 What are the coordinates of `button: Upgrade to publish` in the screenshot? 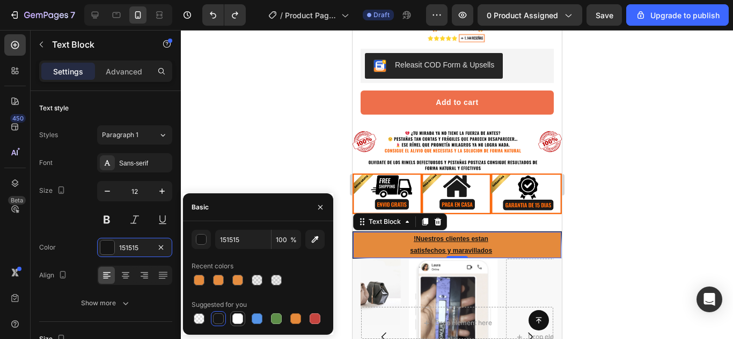 It's located at (677, 15).